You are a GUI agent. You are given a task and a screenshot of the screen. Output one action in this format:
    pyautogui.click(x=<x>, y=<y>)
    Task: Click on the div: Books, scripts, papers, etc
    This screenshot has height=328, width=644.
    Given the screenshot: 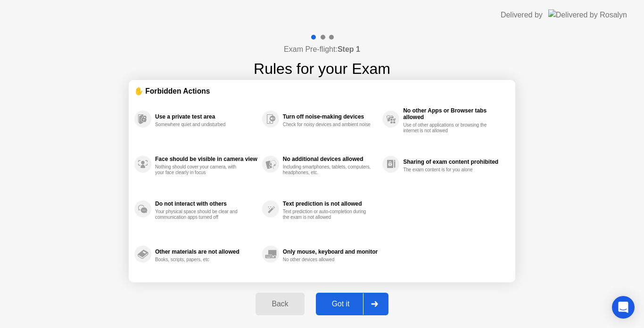 What is the action you would take?
    pyautogui.click(x=199, y=260)
    